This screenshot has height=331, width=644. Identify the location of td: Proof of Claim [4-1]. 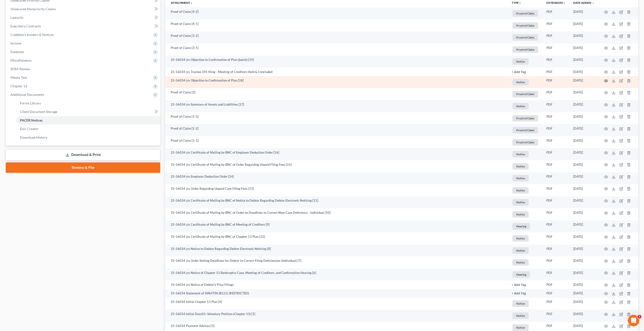
(336, 25).